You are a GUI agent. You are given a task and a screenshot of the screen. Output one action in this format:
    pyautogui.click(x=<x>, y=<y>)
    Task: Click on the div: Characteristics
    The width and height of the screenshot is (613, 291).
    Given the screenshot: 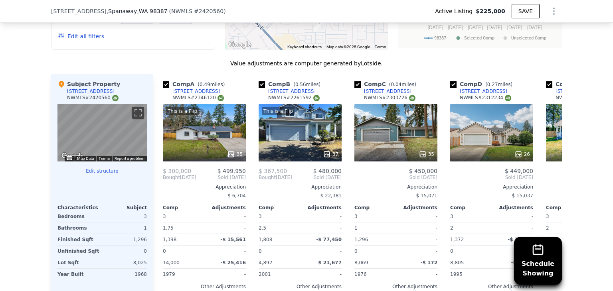 What is the action you would take?
    pyautogui.click(x=80, y=208)
    